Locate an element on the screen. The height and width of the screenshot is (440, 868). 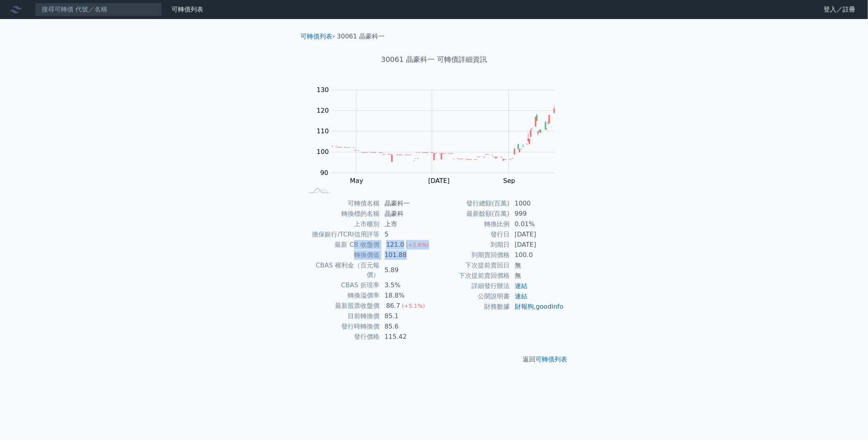
td: 101.88 is located at coordinates (407, 255).